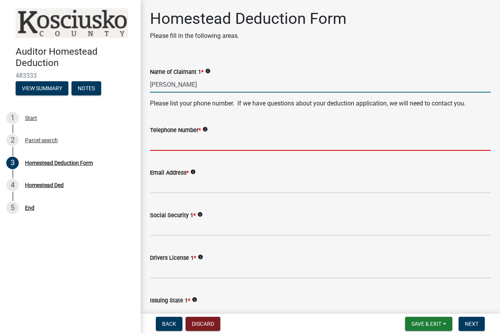  I want to click on div: End, so click(30, 208).